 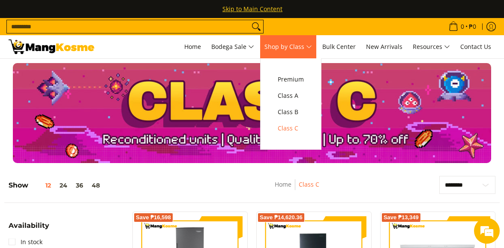 What do you see at coordinates (299, 47) in the screenshot?
I see `nav: Main Menu` at bounding box center [299, 47].